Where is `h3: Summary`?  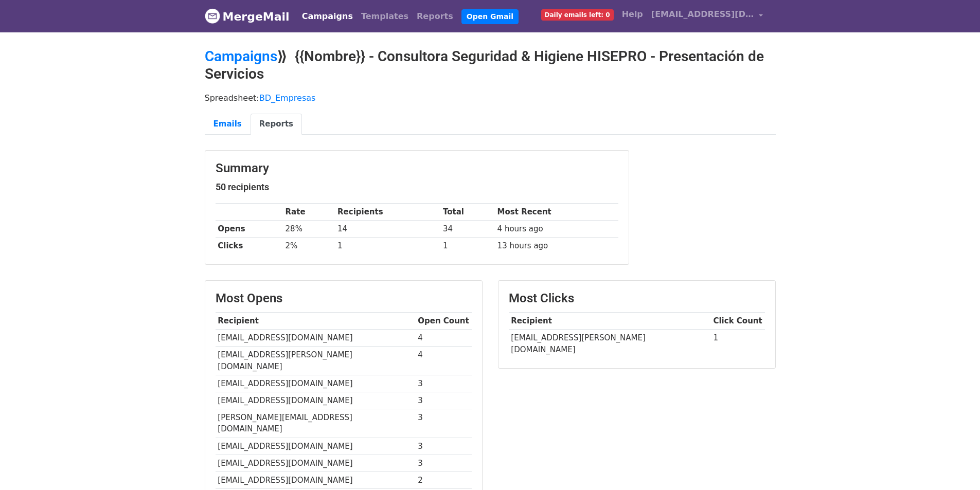 h3: Summary is located at coordinates (417, 168).